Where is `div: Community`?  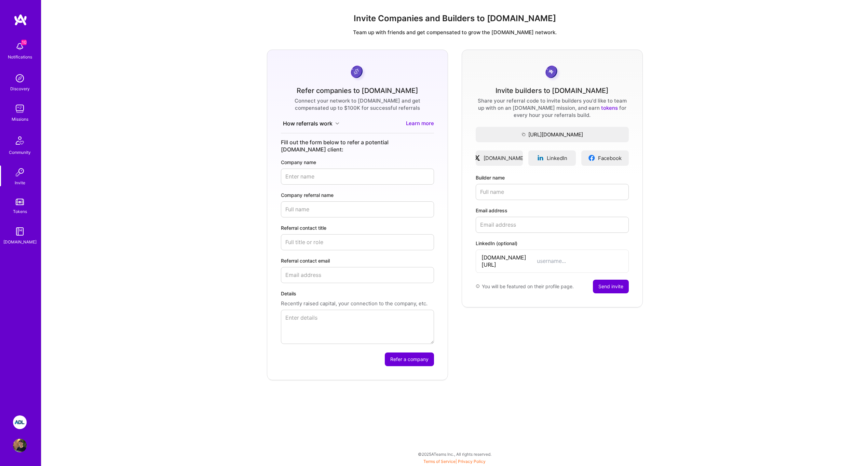 div: Community is located at coordinates (20, 152).